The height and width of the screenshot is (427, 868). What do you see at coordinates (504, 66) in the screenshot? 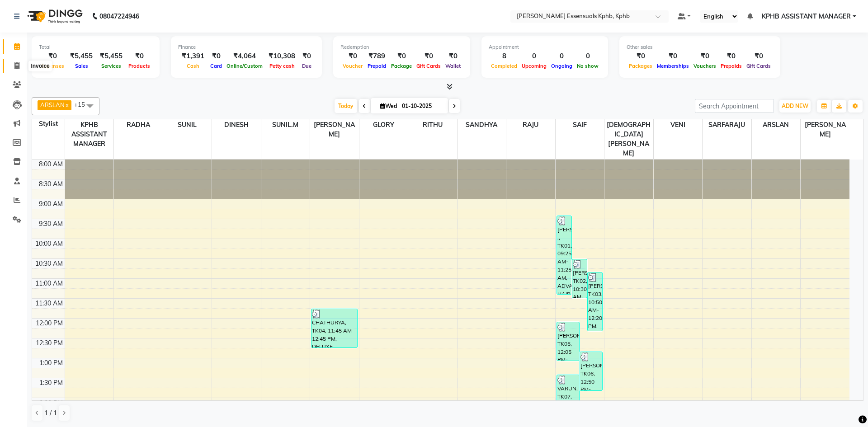
I see `span: Completed` at bounding box center [504, 66].